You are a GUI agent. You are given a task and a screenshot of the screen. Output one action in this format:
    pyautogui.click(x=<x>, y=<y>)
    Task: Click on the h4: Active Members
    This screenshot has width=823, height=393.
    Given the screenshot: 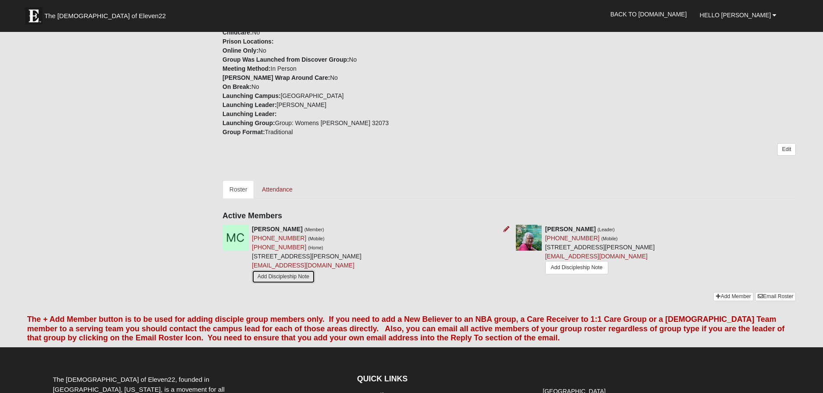 What is the action you would take?
    pyautogui.click(x=509, y=216)
    